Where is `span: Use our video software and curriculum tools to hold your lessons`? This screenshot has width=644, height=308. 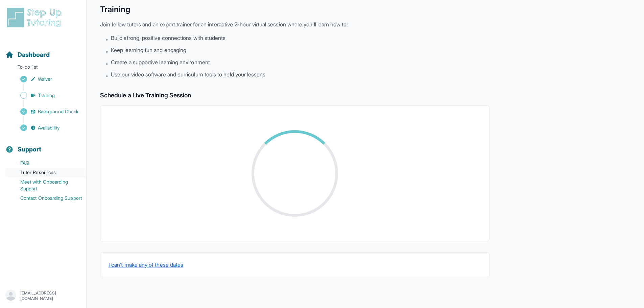 span: Use our video software and curriculum tools to hold your lessons is located at coordinates (188, 75).